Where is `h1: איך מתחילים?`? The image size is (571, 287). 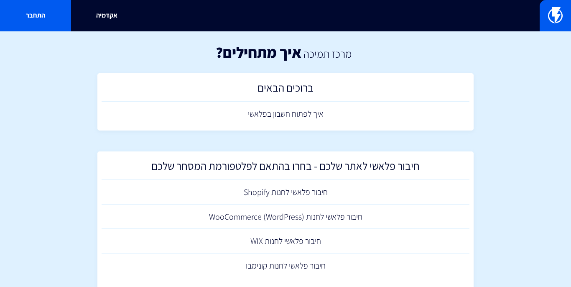 h1: איך מתחילים? is located at coordinates (259, 52).